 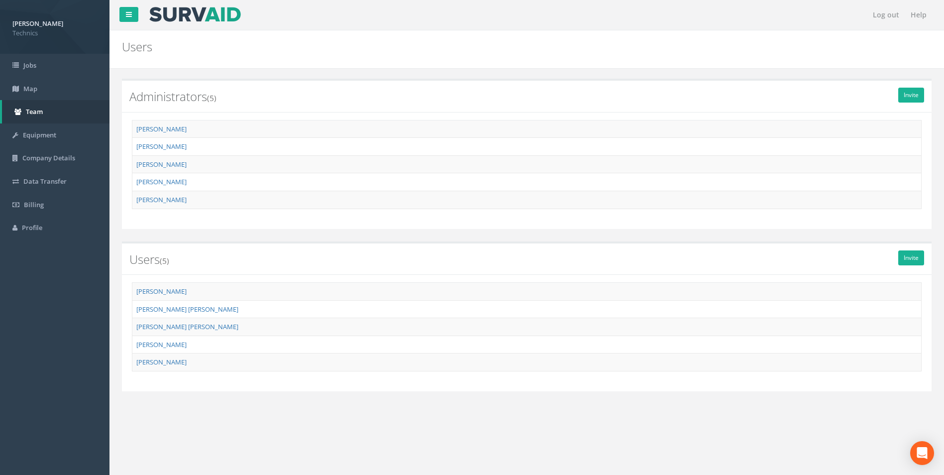 I want to click on span: Company Details, so click(x=49, y=158).